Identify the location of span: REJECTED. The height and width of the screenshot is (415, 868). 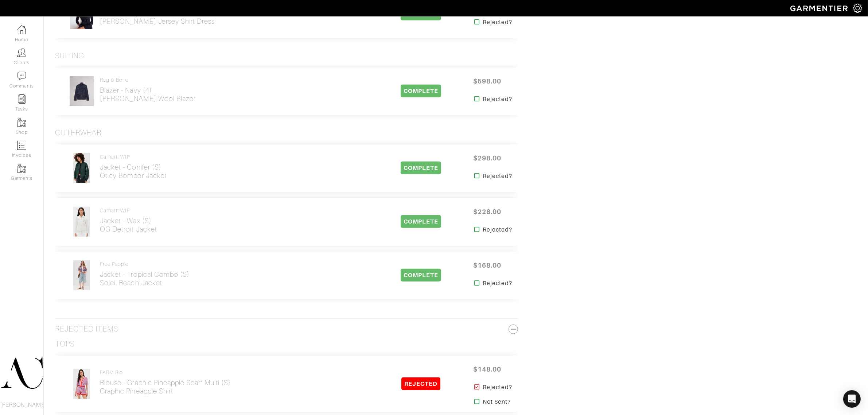
(421, 383).